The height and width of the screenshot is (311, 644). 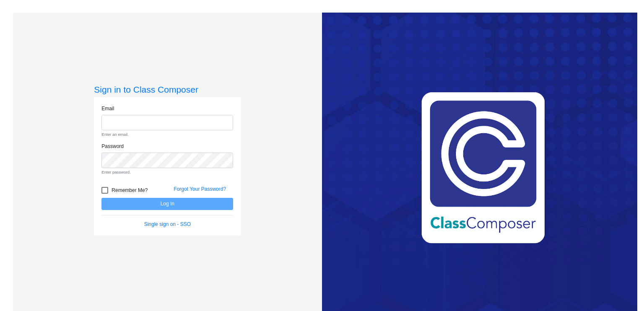 I want to click on label: Password, so click(x=112, y=146).